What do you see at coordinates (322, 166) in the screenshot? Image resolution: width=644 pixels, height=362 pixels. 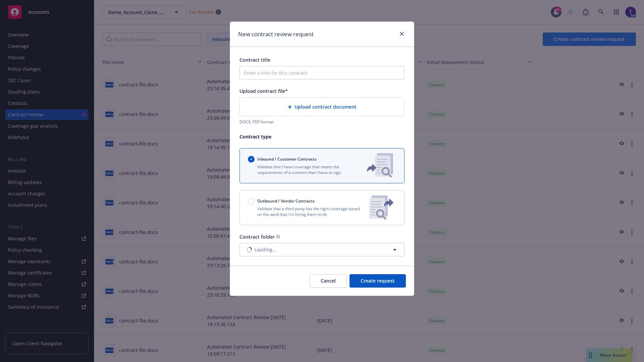 I see `button: Inbound / Customer ContractsValidate that I have coverage that meets the requirements of a contra...` at bounding box center [322, 166].